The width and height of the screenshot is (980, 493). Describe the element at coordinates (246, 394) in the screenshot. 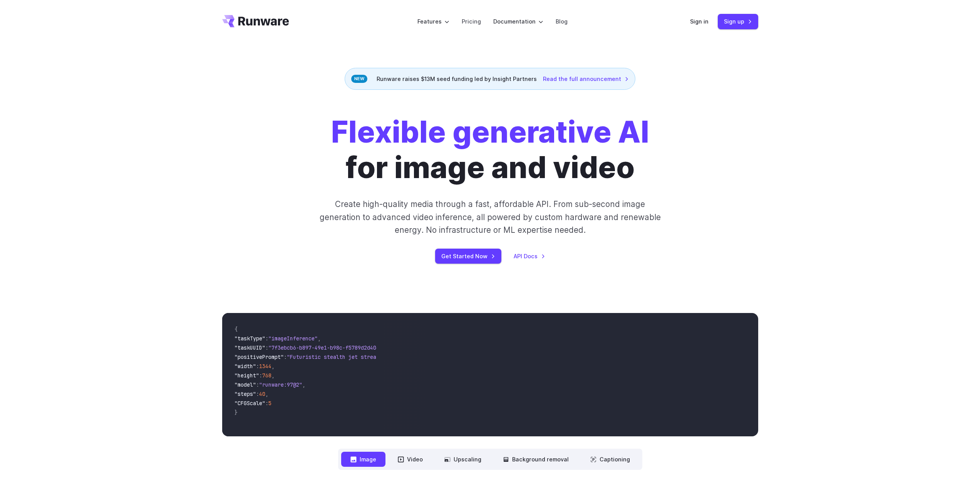

I see `span: "steps"` at that location.